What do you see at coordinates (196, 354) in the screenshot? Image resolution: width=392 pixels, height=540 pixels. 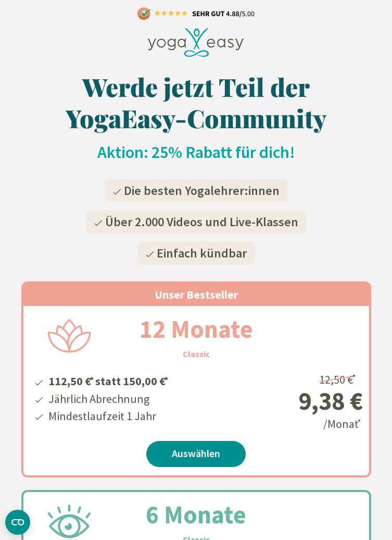 I see `h3: Classic` at bounding box center [196, 354].